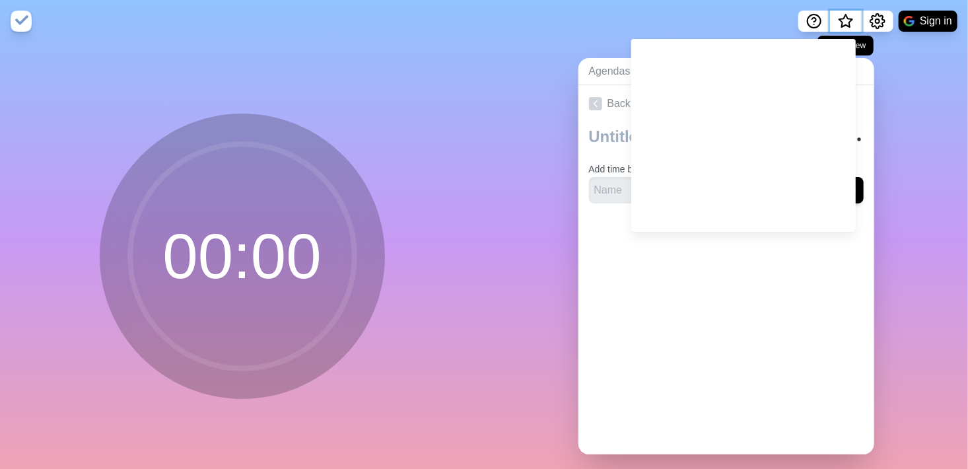 The width and height of the screenshot is (968, 469). I want to click on img: google logo, so click(909, 21).